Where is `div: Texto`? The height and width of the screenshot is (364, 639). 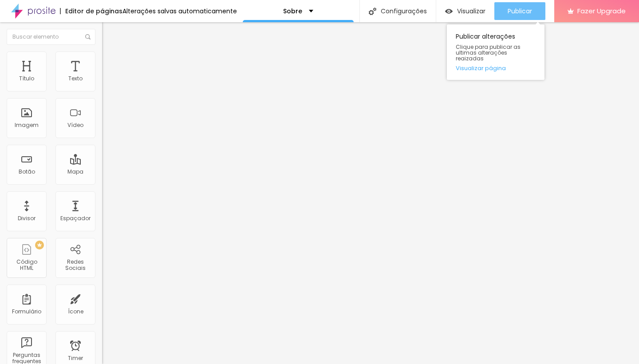
div: Texto is located at coordinates (76, 79).